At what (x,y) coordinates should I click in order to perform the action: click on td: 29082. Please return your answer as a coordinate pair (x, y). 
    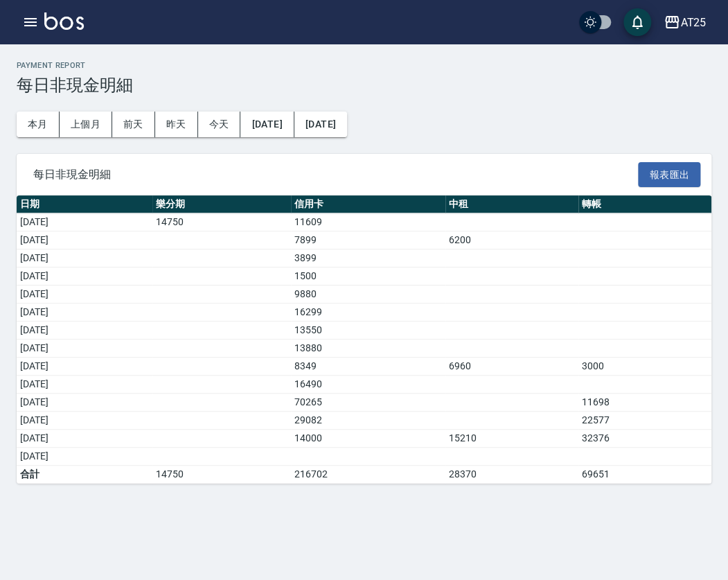
    Looking at the image, I should click on (368, 421).